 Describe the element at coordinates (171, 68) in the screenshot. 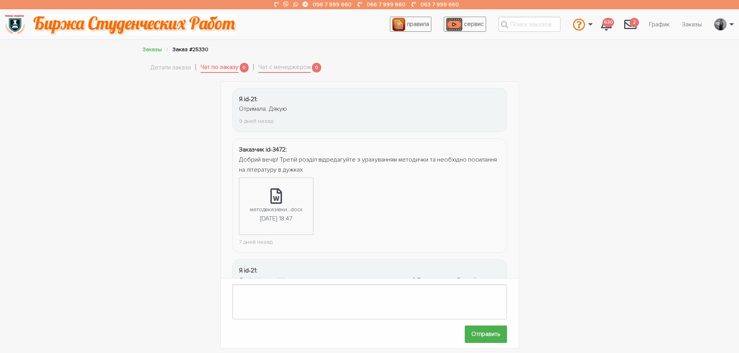

I see `a: Детали заказа` at that location.